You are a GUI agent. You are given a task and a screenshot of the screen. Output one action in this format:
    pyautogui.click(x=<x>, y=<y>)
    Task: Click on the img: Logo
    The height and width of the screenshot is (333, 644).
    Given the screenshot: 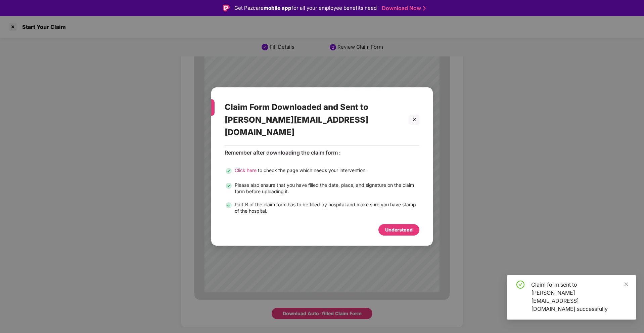 What is the action you would take?
    pyautogui.click(x=226, y=8)
    